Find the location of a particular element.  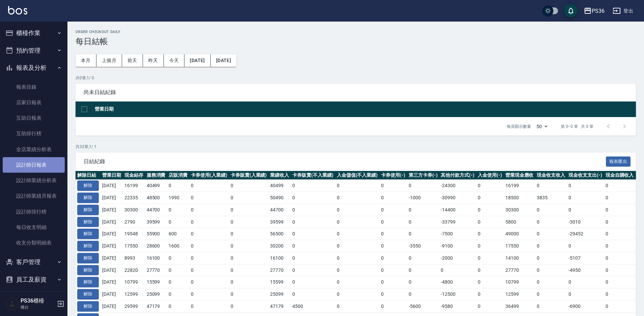

button: 登出 is located at coordinates (623, 11).